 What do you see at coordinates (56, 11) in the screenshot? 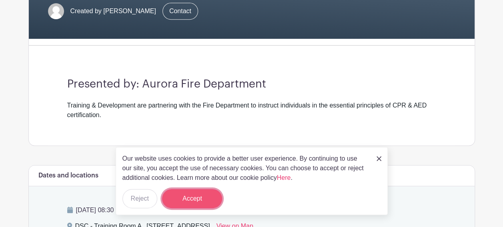
I see `img: default-ce2991bfa6775e67f084385cd625a349d9dcbb7a52a09fb2fda1e96e2d18dcdb.png` at bounding box center [56, 11].